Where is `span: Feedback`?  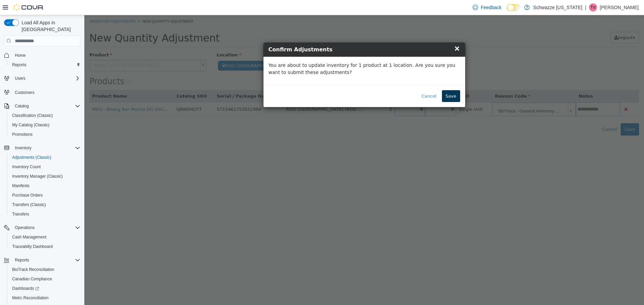 span: Feedback is located at coordinates (491, 7).